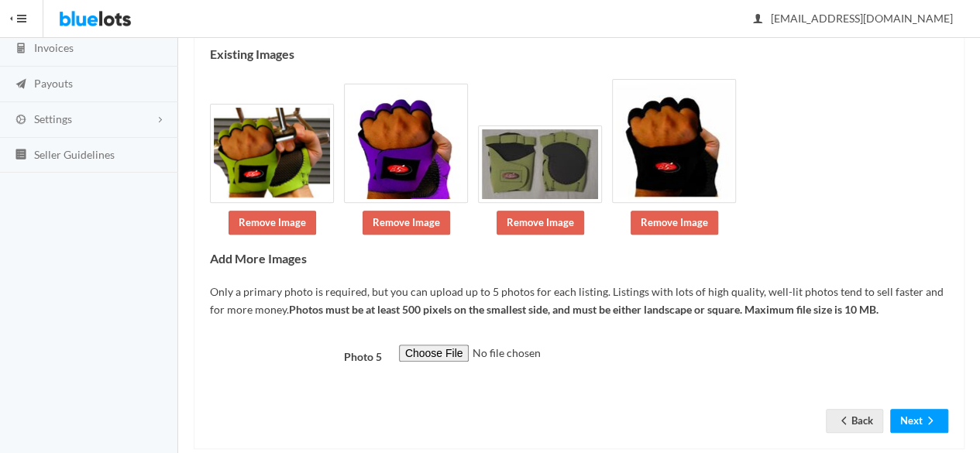  I want to click on ion-icon: paper plane, so click(21, 84).